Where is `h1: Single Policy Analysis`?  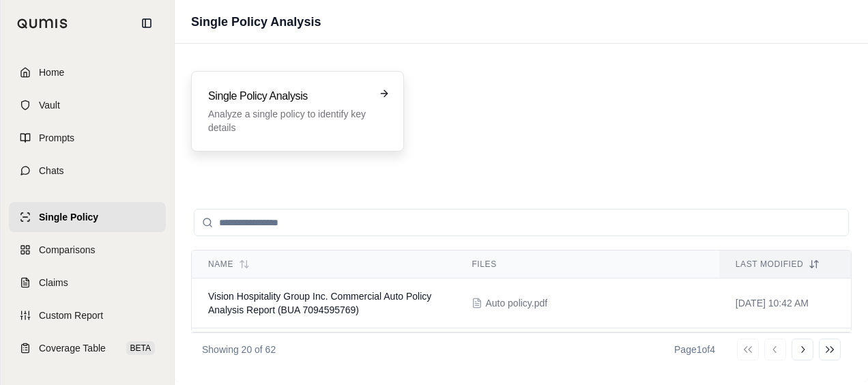 h1: Single Policy Analysis is located at coordinates (256, 22).